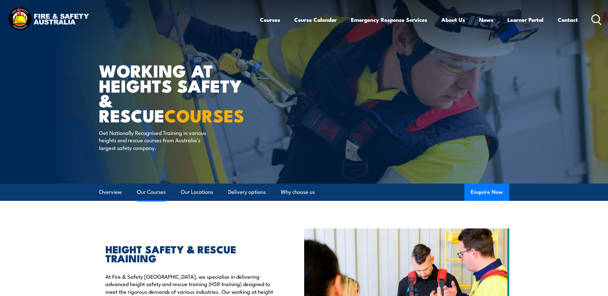 The width and height of the screenshot is (608, 296). Describe the element at coordinates (247, 192) in the screenshot. I see `a: Delivery options` at that location.